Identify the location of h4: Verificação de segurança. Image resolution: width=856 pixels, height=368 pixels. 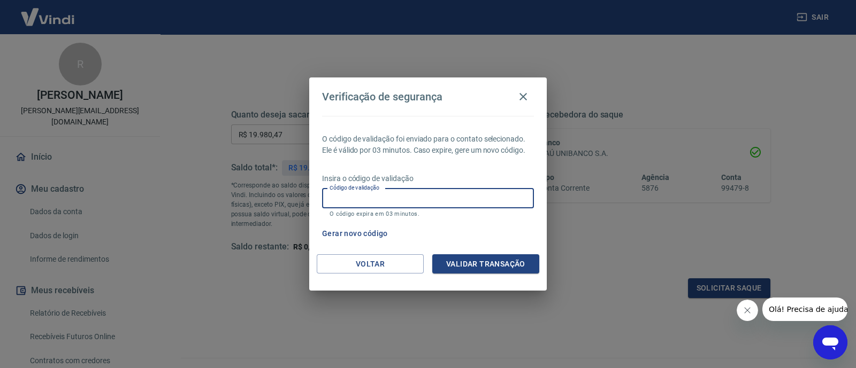
(382, 97).